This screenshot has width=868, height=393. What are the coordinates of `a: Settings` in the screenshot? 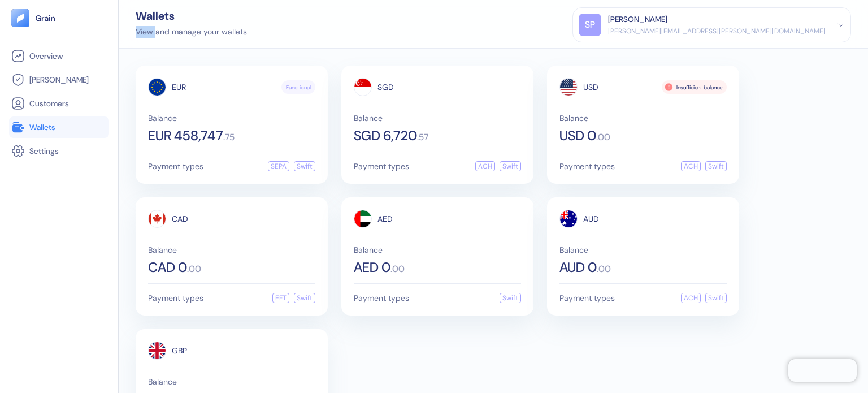 It's located at (59, 151).